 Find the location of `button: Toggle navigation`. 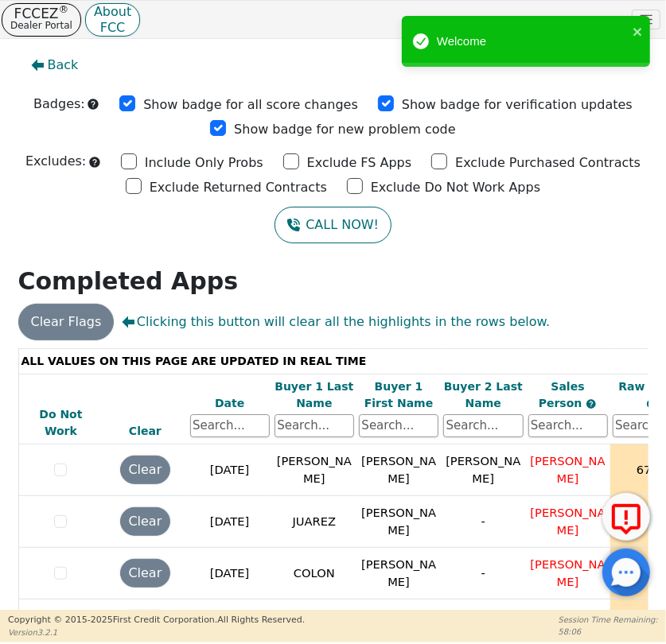

button: Toggle navigation is located at coordinates (646, 20).